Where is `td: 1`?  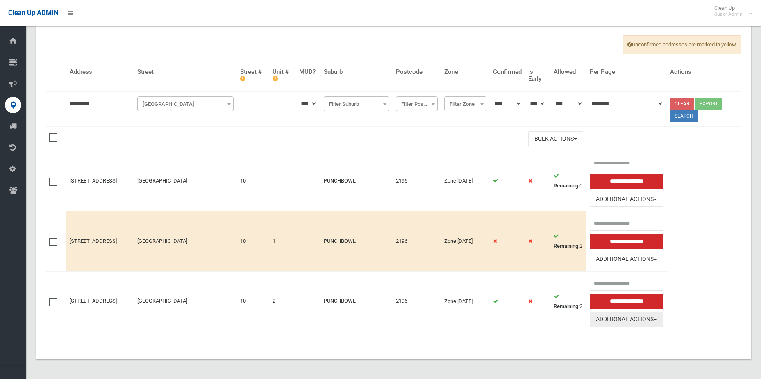
td: 1 is located at coordinates (283, 241).